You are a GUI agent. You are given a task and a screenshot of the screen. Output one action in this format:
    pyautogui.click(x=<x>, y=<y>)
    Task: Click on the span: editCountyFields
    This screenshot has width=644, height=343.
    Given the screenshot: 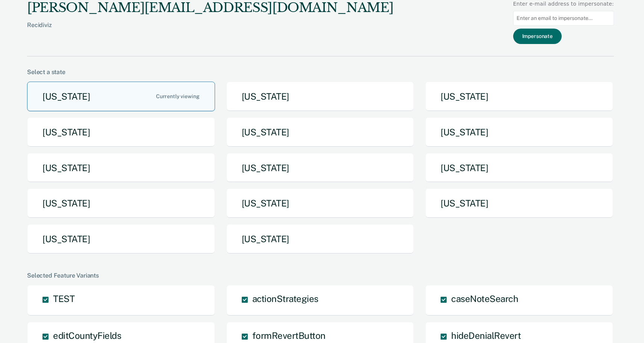 What is the action you would take?
    pyautogui.click(x=87, y=336)
    